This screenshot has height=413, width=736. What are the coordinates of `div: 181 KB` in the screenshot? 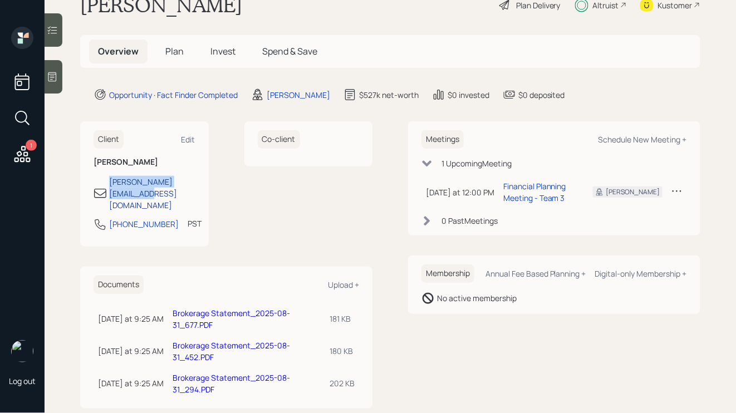 It's located at (342, 318).